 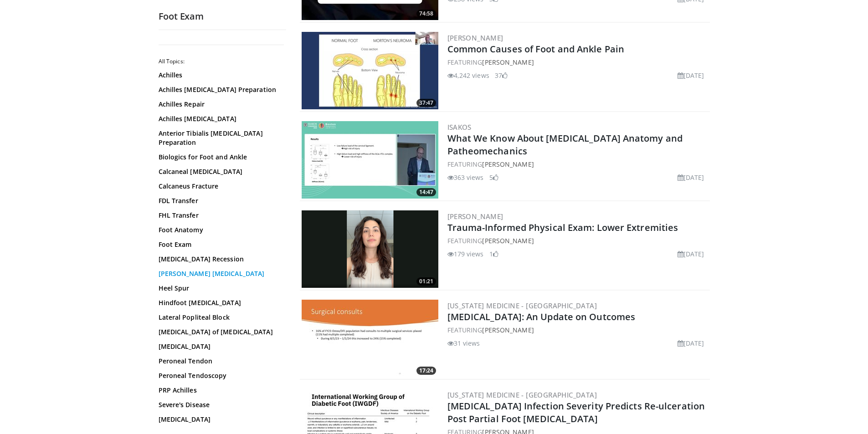 I want to click on li: 363 views, so click(x=465, y=177).